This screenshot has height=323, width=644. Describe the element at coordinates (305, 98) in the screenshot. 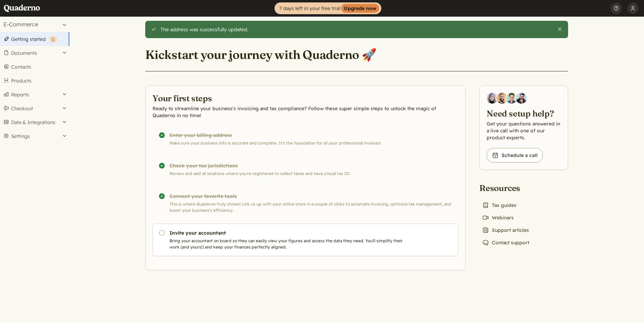

I see `h2: Your first steps` at that location.